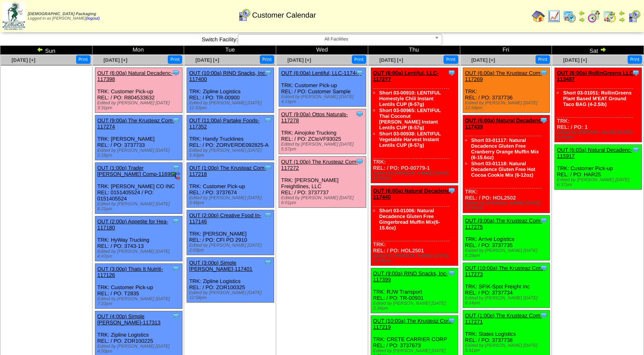 Image resolution: width=644 pixels, height=355 pixels. I want to click on a: OUT (6:00a) Natural Decadenc-115917, so click(594, 153).